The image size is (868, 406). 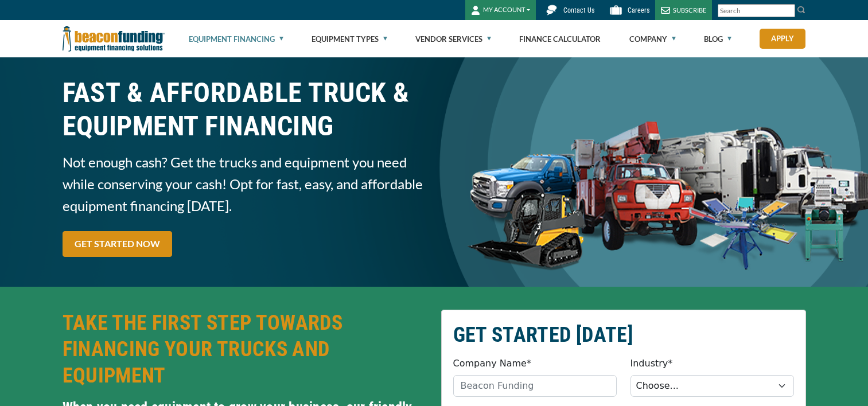 I want to click on span: Not enough cash? Get the trucks and equipment you need while conserving your cash! Opt for fast, ..., so click(x=245, y=184).